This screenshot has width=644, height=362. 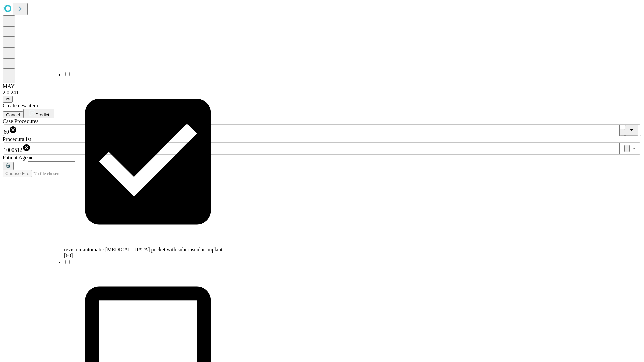 What do you see at coordinates (17, 148) in the screenshot?
I see `div: 1000512` at bounding box center [17, 148].